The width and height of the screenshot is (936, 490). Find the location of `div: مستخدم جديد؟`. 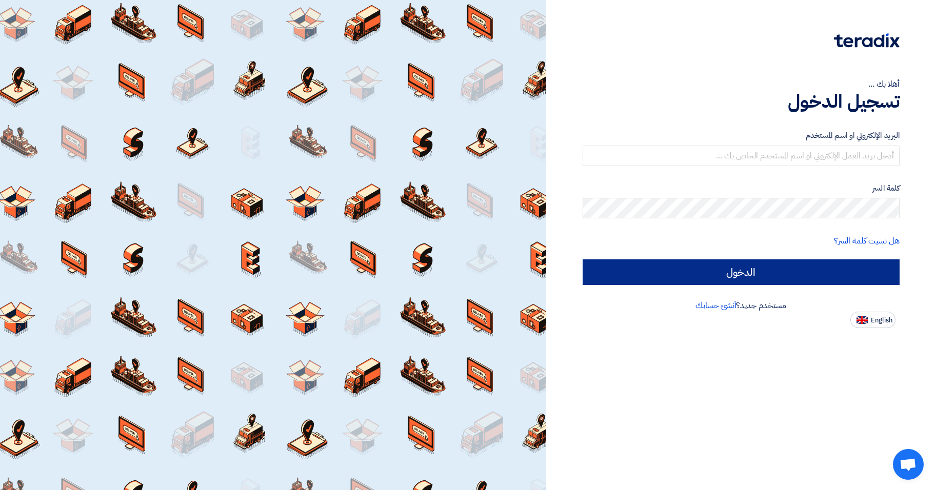

div: مستخدم جديد؟ is located at coordinates (741, 306).